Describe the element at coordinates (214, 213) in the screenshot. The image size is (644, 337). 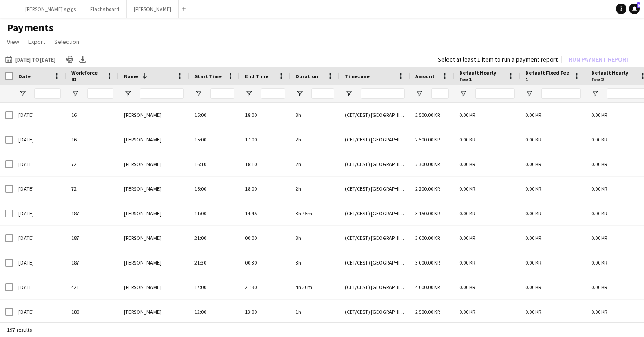
I see `div: 11:00` at that location.